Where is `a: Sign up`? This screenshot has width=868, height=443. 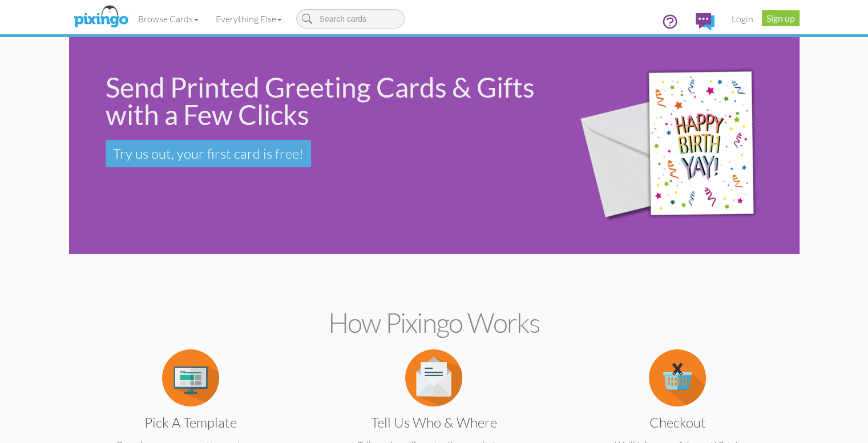
a: Sign up is located at coordinates (780, 18).